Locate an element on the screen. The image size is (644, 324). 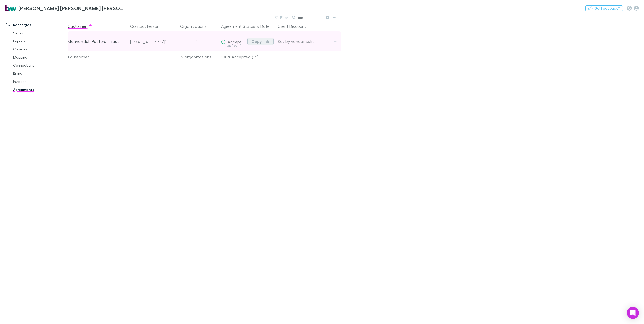
div: 1 customer is located at coordinates (98, 57).